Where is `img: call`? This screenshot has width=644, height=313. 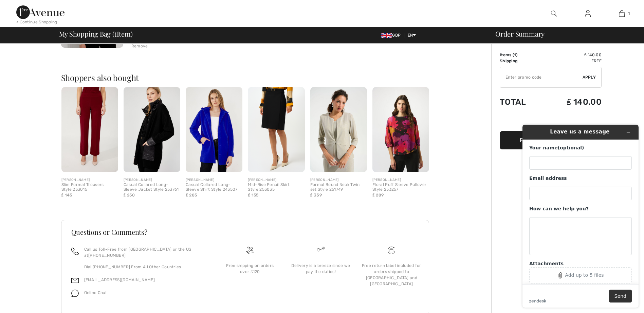
img: call is located at coordinates (75, 252).